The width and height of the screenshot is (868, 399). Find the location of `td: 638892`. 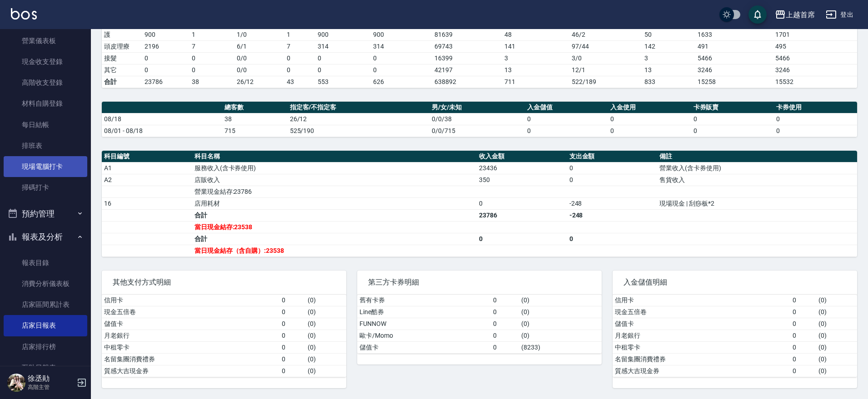

td: 638892 is located at coordinates (466, 81).